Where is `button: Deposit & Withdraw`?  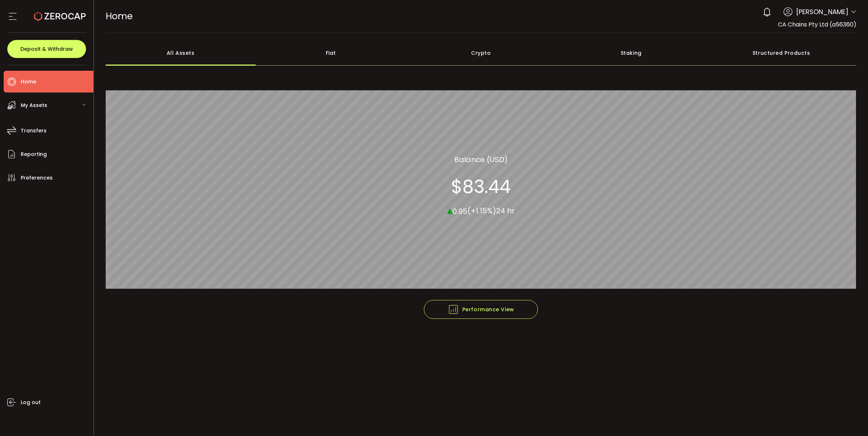 button: Deposit & Withdraw is located at coordinates (47, 49).